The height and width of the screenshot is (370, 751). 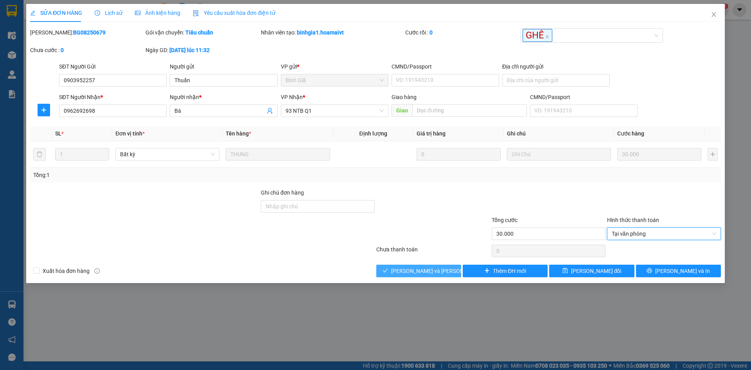 What do you see at coordinates (223, 97) in the screenshot?
I see `div: Người nhận` at bounding box center [223, 97].